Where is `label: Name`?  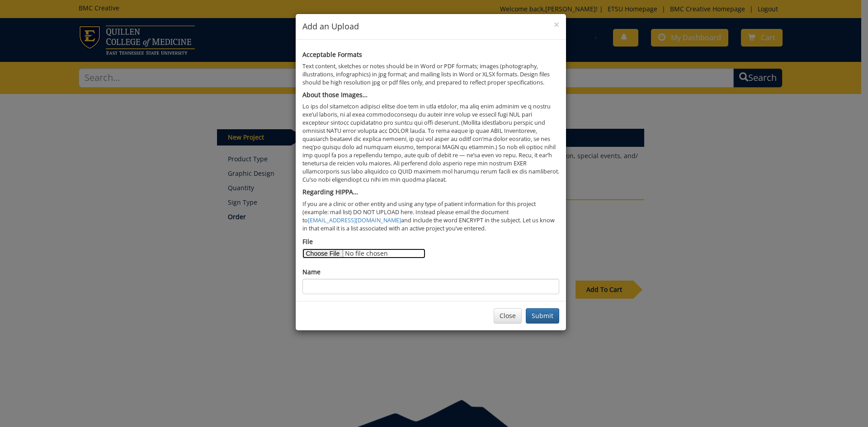
label: Name is located at coordinates (312, 272).